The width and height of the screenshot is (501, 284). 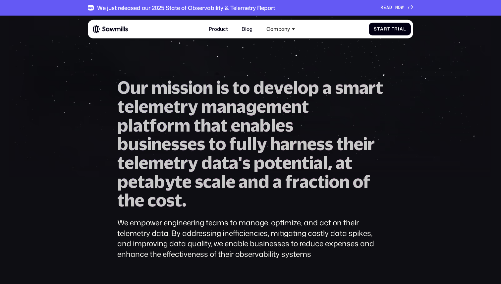 I want to click on span: T, so click(x=393, y=29).